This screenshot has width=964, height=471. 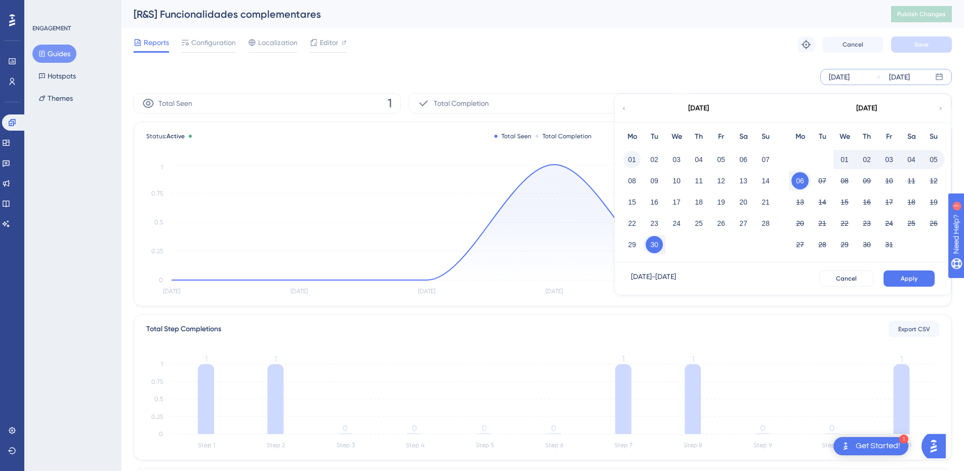 What do you see at coordinates (922, 45) in the screenshot?
I see `button: Save` at bounding box center [922, 45].